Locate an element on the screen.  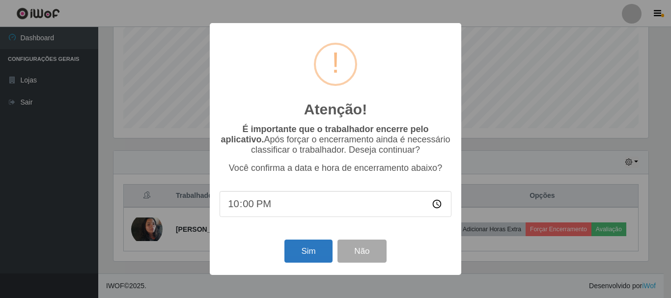
h2: Atenção! is located at coordinates (335, 110).